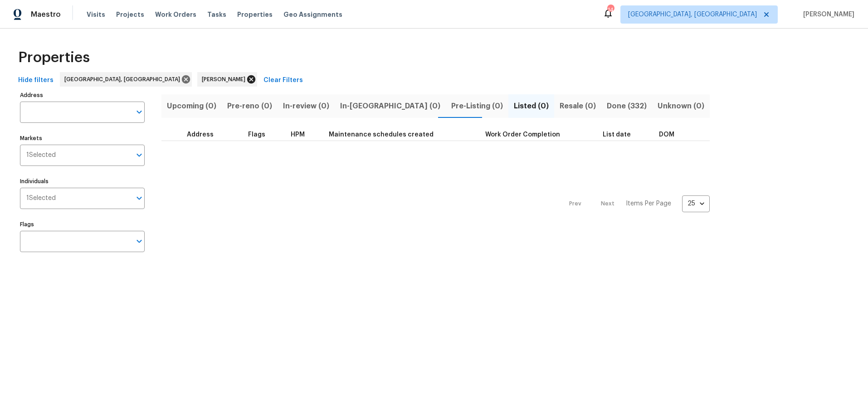 The image size is (868, 404). What do you see at coordinates (649, 204) in the screenshot?
I see `p: Items Per Page` at bounding box center [649, 204].